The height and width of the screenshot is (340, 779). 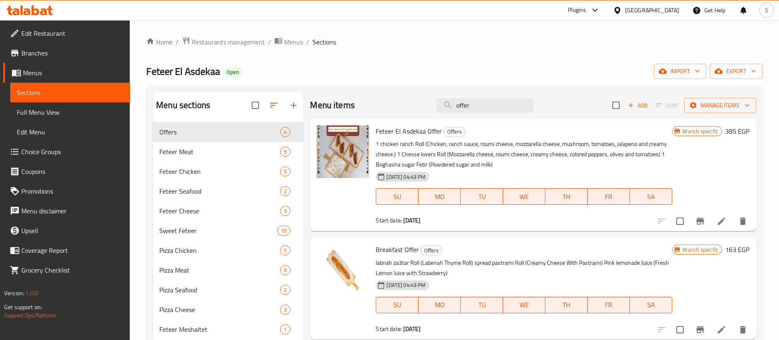 What do you see at coordinates (67, 230) in the screenshot?
I see `a: Upsell` at bounding box center [67, 230].